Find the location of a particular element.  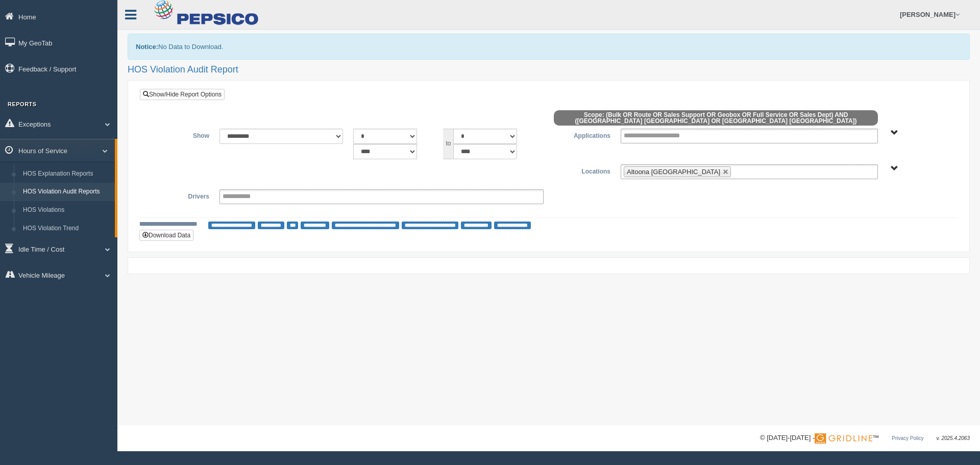

span: v. 2025.4.2063 is located at coordinates (952, 437).